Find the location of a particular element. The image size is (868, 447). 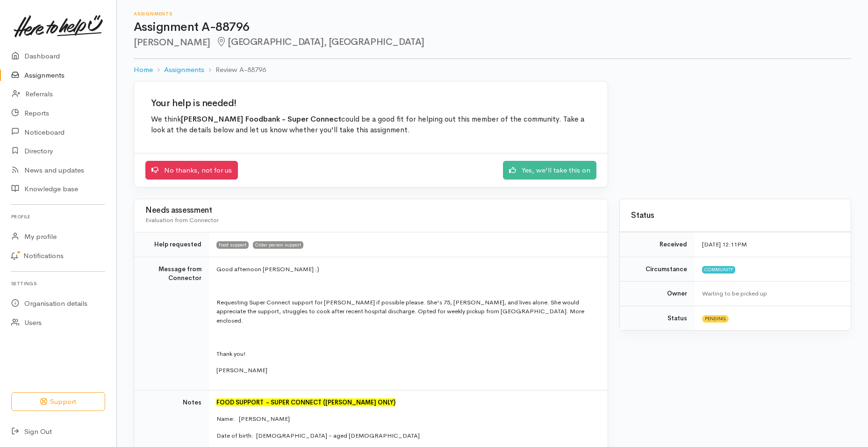

button: Support is located at coordinates (58, 402).